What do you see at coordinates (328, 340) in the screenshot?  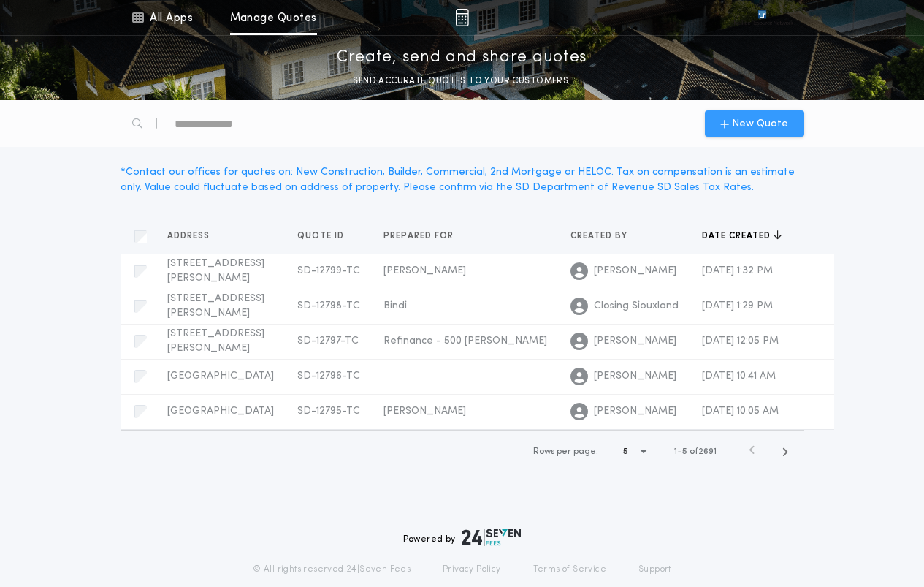 I see `span: SD-12797-TC` at bounding box center [328, 340].